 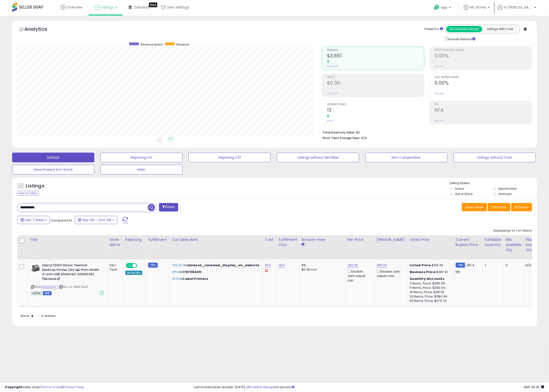 What do you see at coordinates (382, 265) in the screenshot?
I see `a: 300.00` at bounding box center [382, 265].